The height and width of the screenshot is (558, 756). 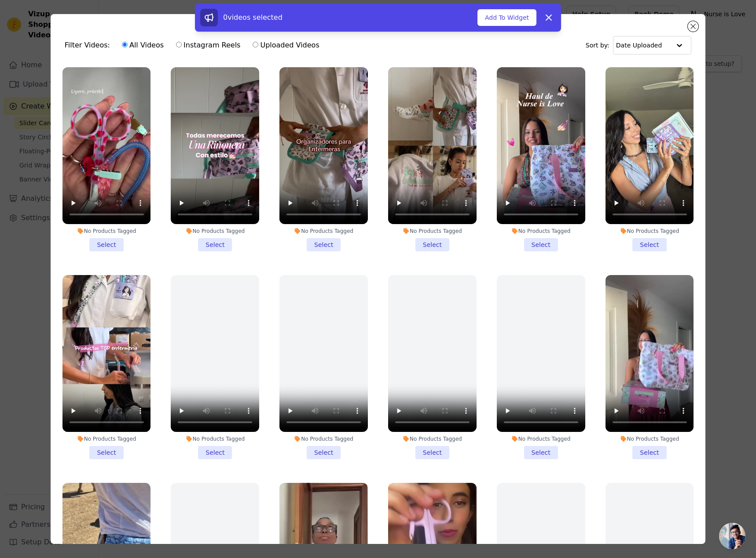 What do you see at coordinates (253, 17) in the screenshot?
I see `span: 0 videos selected` at bounding box center [253, 17].